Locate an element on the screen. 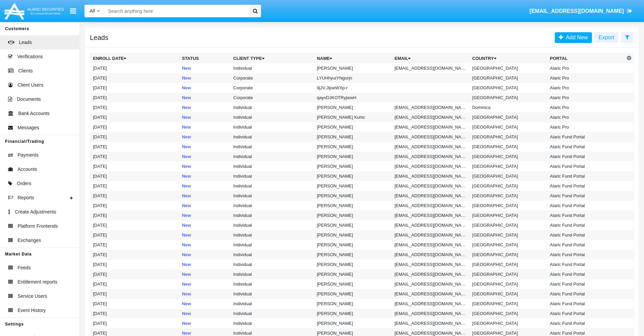  span: All is located at coordinates (92, 11).